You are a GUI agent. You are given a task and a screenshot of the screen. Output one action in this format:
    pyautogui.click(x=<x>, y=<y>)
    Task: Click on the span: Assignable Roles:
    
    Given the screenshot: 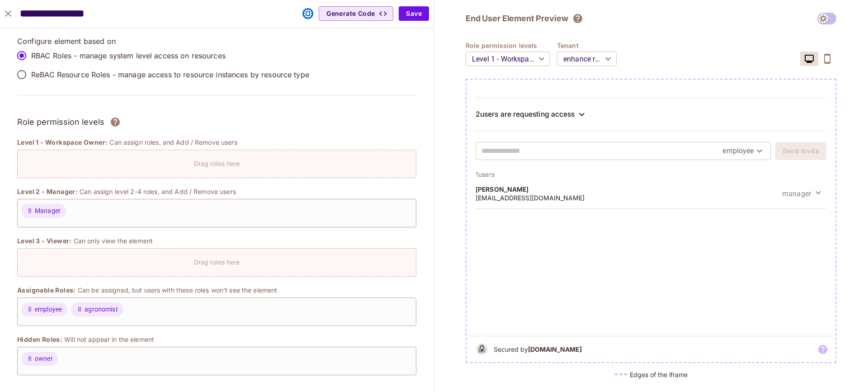 What is the action you would take?
    pyautogui.click(x=47, y=290)
    